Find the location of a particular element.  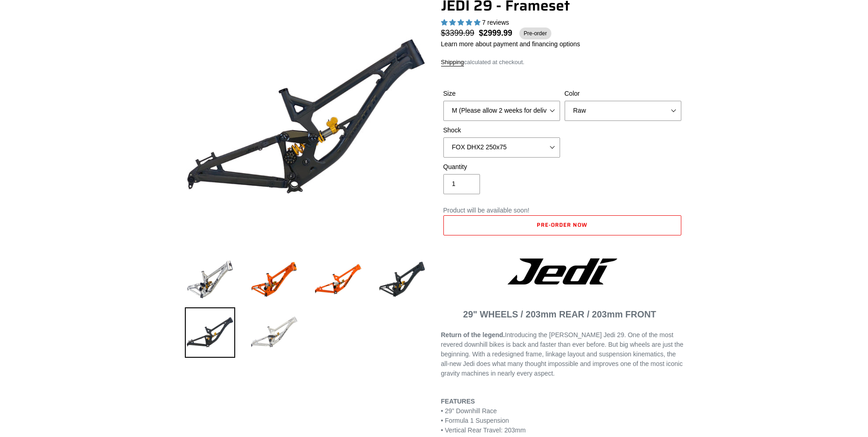

span: Pre-order now is located at coordinates (562, 224).